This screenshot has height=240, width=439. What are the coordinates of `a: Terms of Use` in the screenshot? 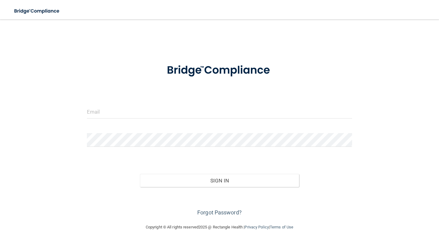 It's located at (281, 227).